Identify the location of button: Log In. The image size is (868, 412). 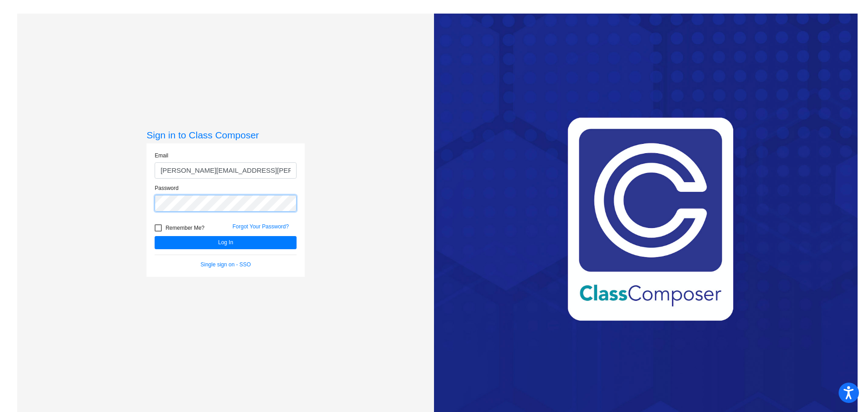
(226, 242).